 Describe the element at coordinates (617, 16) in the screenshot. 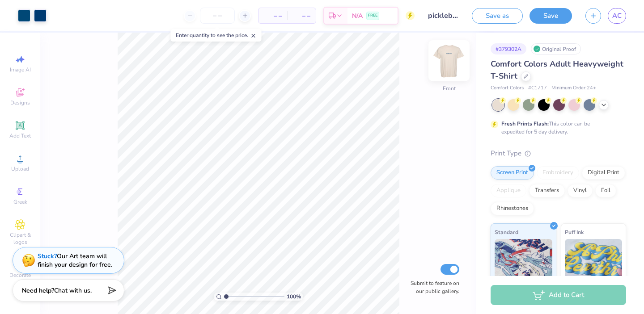

I see `a: AC` at that location.